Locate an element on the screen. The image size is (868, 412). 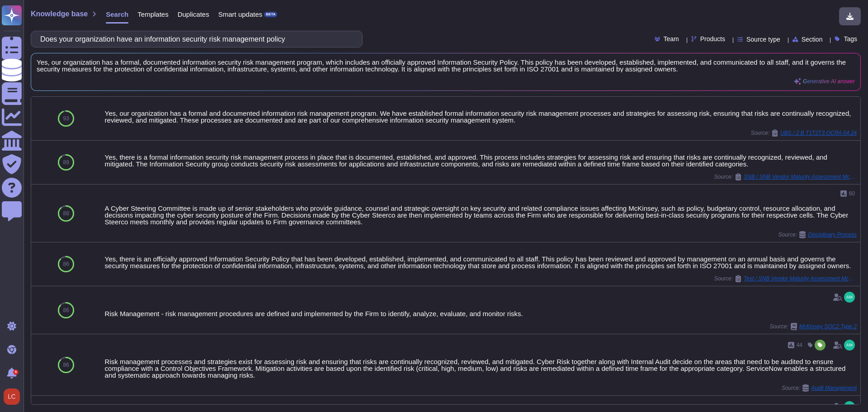
span: McKinsey SOC2 Type 2 is located at coordinates (828, 327).